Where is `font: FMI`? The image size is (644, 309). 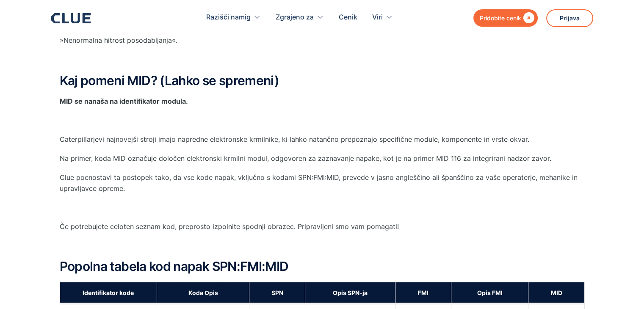 font: FMI is located at coordinates (423, 292).